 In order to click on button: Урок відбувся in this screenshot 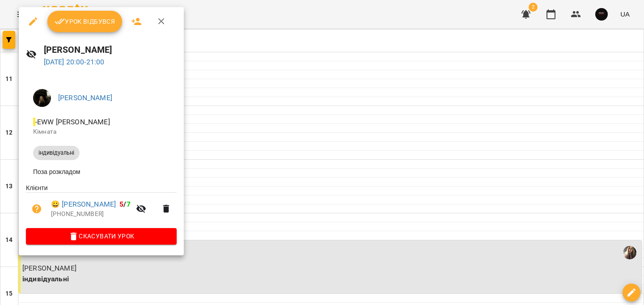, I will do `click(85, 21)`.